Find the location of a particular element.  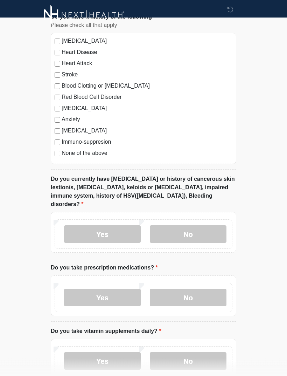

label: Stroke is located at coordinates (147, 75).